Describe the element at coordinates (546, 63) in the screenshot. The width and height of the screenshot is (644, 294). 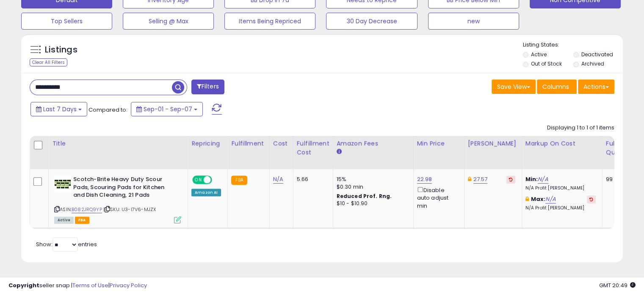
I see `label: Out of Stock` at that location.